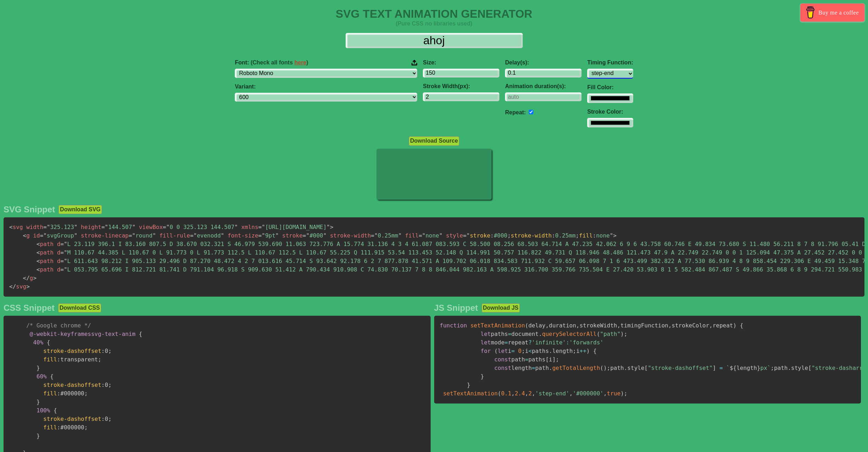 Image resolution: width=868 pixels, height=452 pixels. What do you see at coordinates (150, 227) in the screenshot?
I see `span: viewBox` at bounding box center [150, 227].